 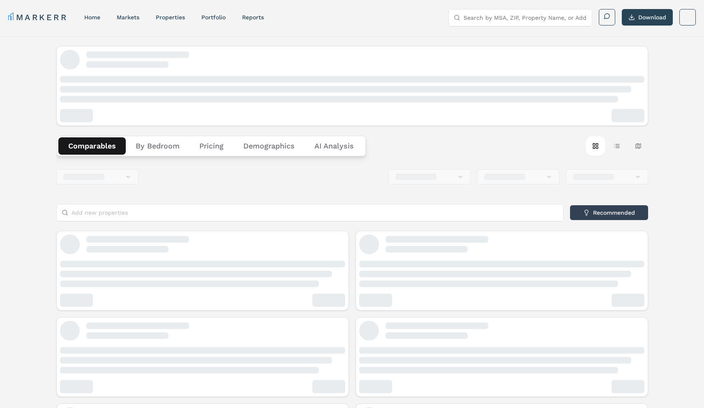 I want to click on button: Comparables, so click(x=92, y=146).